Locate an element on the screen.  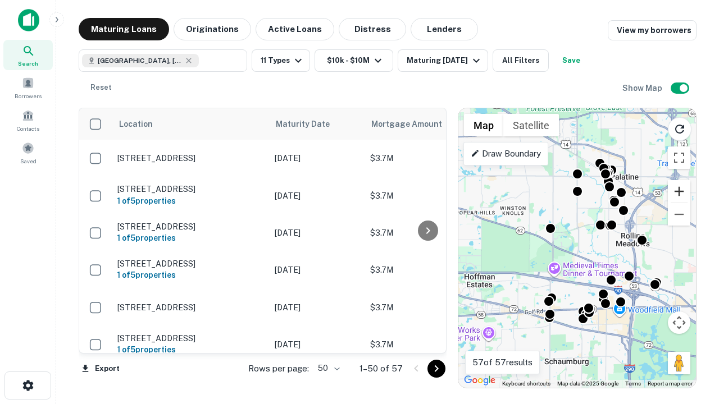
span: Map data ©2025 Google is located at coordinates (588, 384).